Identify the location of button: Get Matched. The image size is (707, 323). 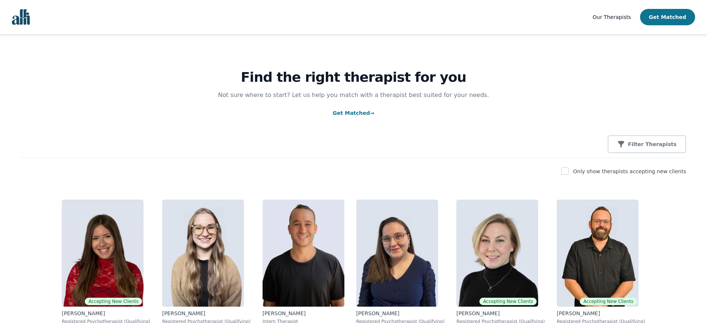
(668, 17).